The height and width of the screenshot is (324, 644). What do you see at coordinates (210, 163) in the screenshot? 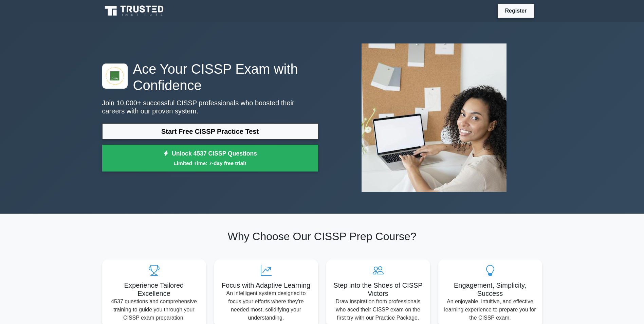
I see `small: Limited Time: 7-day free trial!` at bounding box center [210, 163].